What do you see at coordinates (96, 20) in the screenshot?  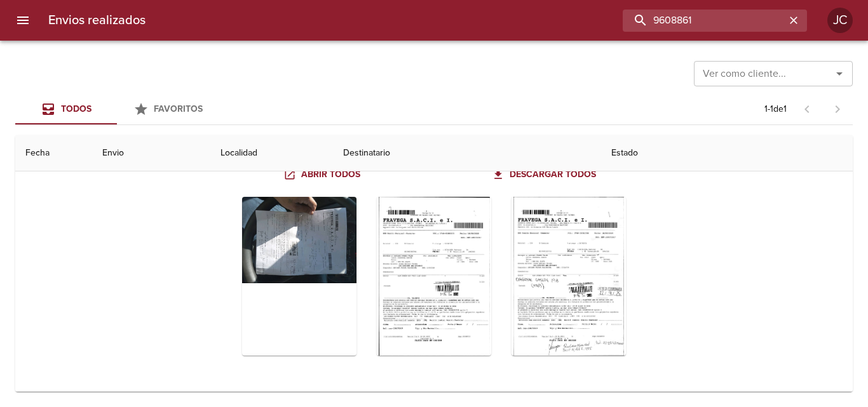 I see `h6: Envios realizados` at bounding box center [96, 20].